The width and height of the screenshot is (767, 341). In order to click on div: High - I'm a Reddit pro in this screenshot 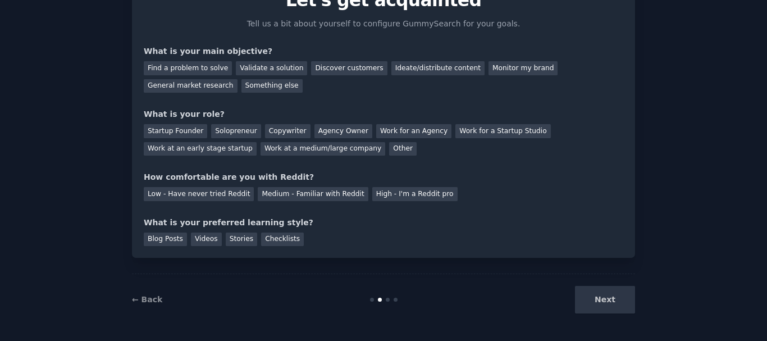, I will do `click(415, 194)`.